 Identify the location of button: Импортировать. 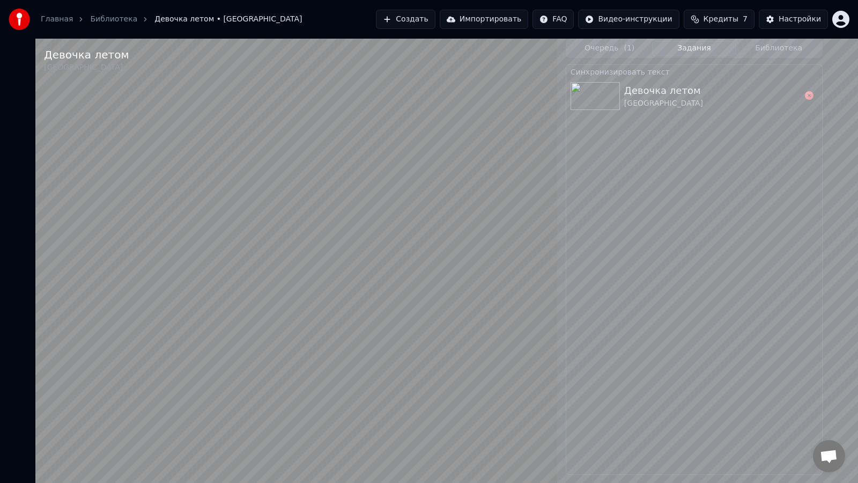
(484, 19).